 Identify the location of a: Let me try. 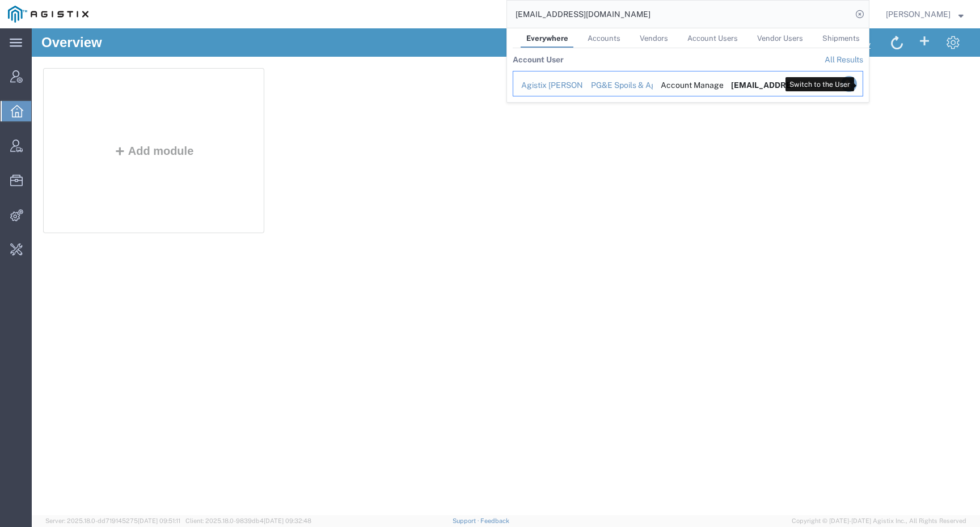
(821, 16).